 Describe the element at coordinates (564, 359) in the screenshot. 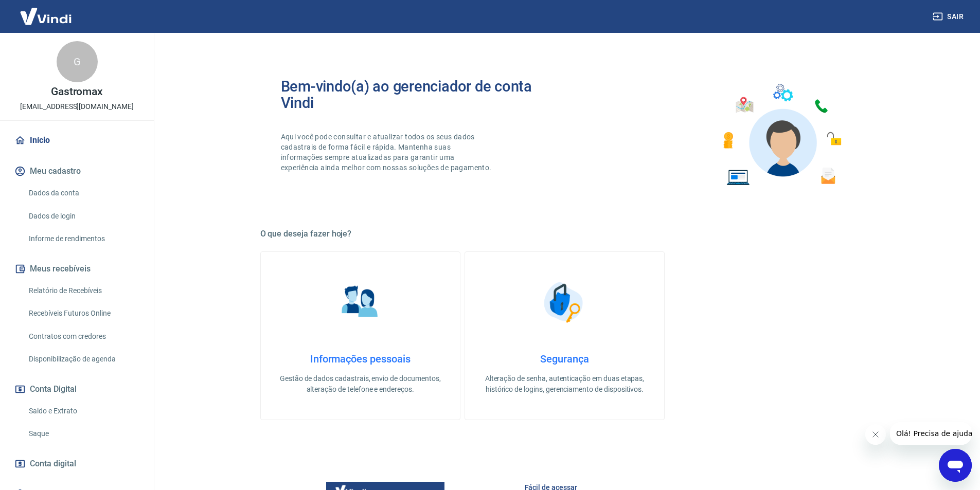

I see `h4: Segurança` at that location.